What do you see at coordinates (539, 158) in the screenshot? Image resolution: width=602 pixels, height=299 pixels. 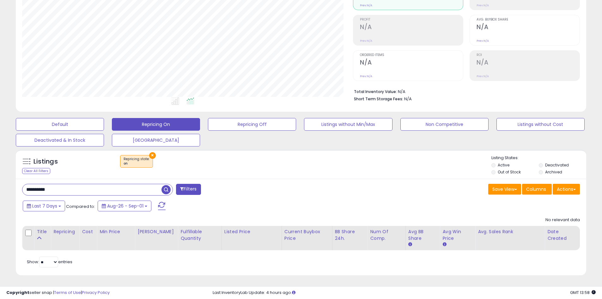 I see `p: Listing States:` at bounding box center [539, 158].